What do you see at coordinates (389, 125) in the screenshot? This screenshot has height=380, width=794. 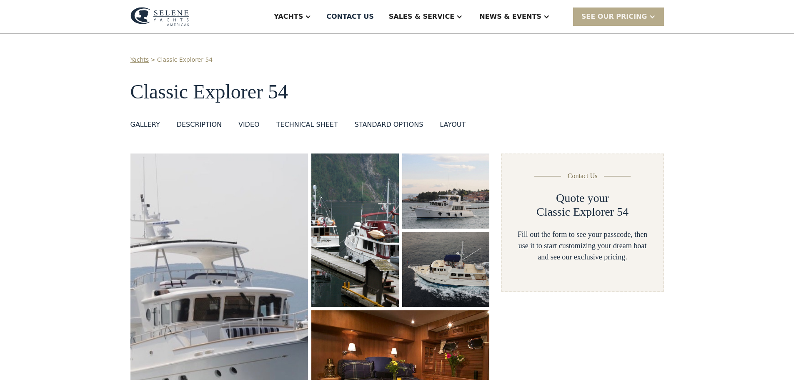 I see `div: standard options` at bounding box center [389, 125].